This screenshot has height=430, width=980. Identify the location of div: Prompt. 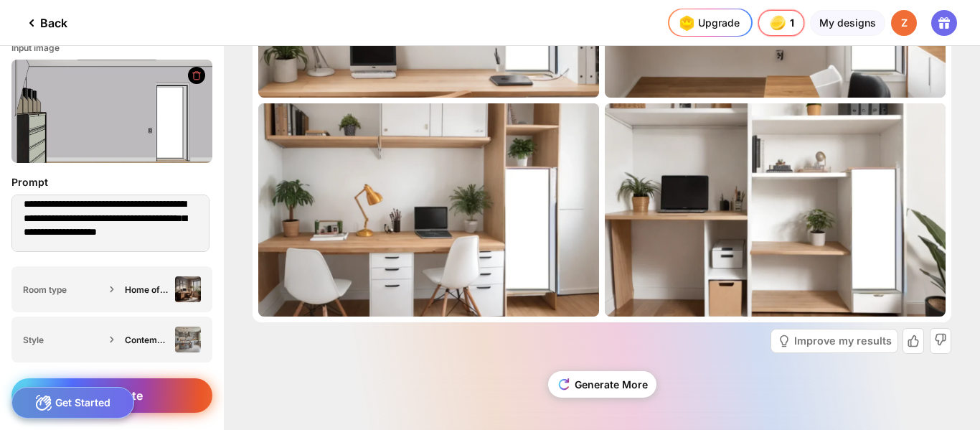
(112, 182).